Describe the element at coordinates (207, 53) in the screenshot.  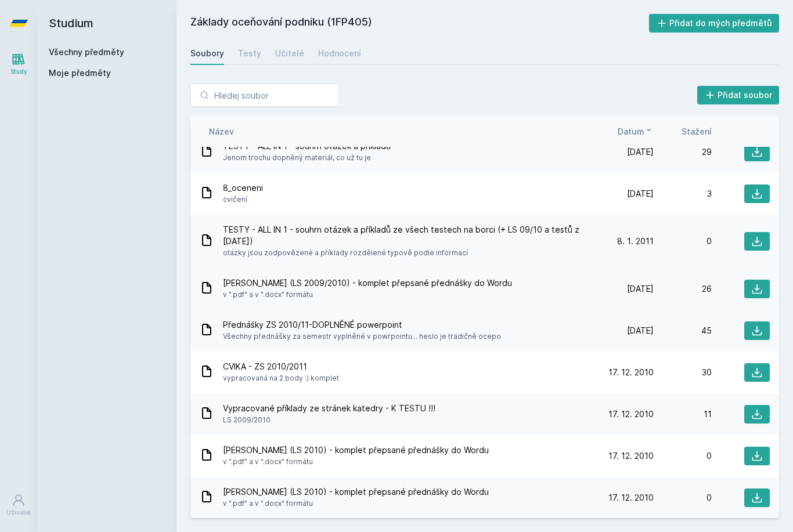
I see `div: Soubory` at that location.